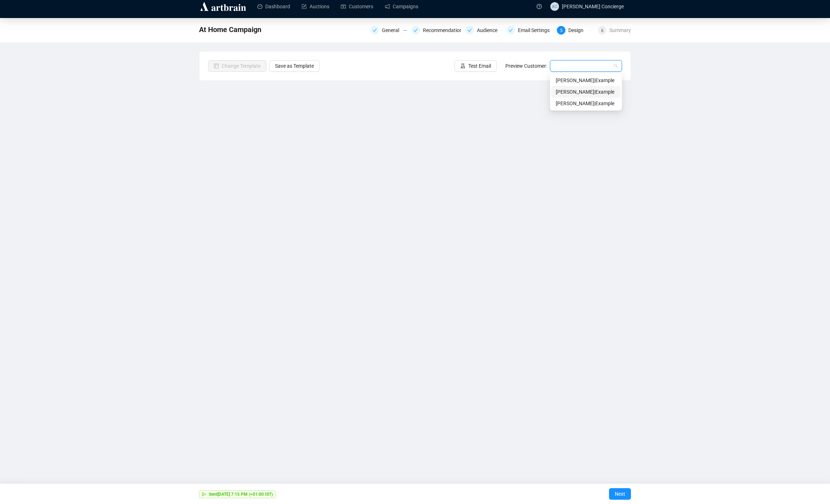  I want to click on span: Test Email, so click(480, 66).